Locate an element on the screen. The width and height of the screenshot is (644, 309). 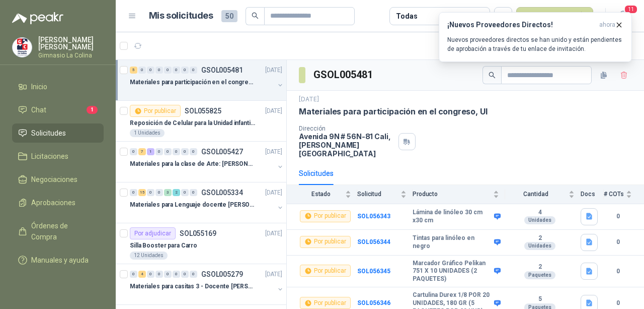
span: Inicio is located at coordinates (39, 86).